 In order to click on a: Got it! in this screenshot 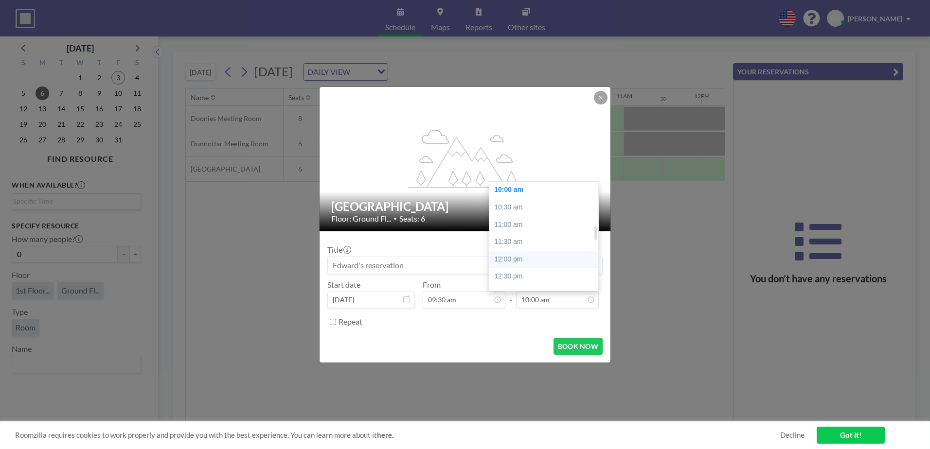, I will do `click(851, 435)`.